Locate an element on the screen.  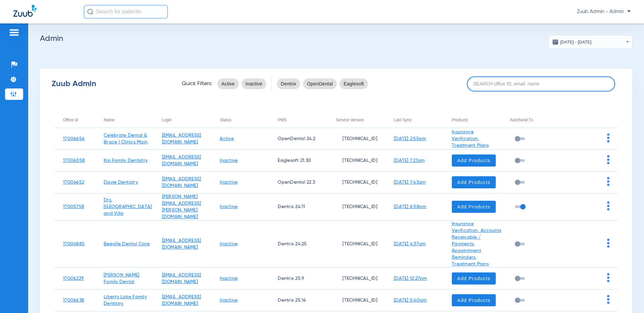
td: Dentrix 24.11 is located at coordinates (298, 206).